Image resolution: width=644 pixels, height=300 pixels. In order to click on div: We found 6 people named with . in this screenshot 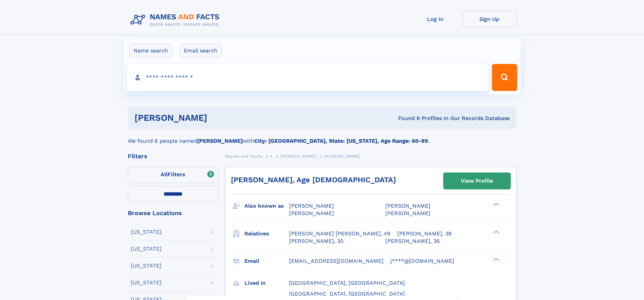, I will do `click(322, 137)`.